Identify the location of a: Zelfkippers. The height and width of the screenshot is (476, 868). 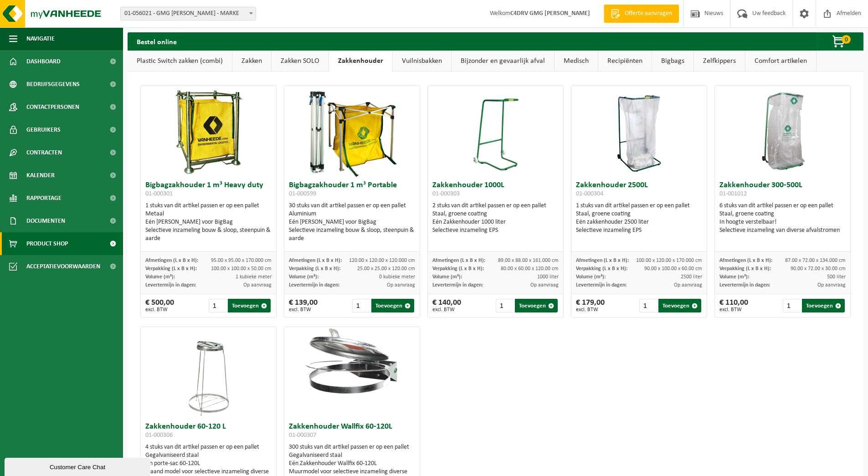
(719, 61).